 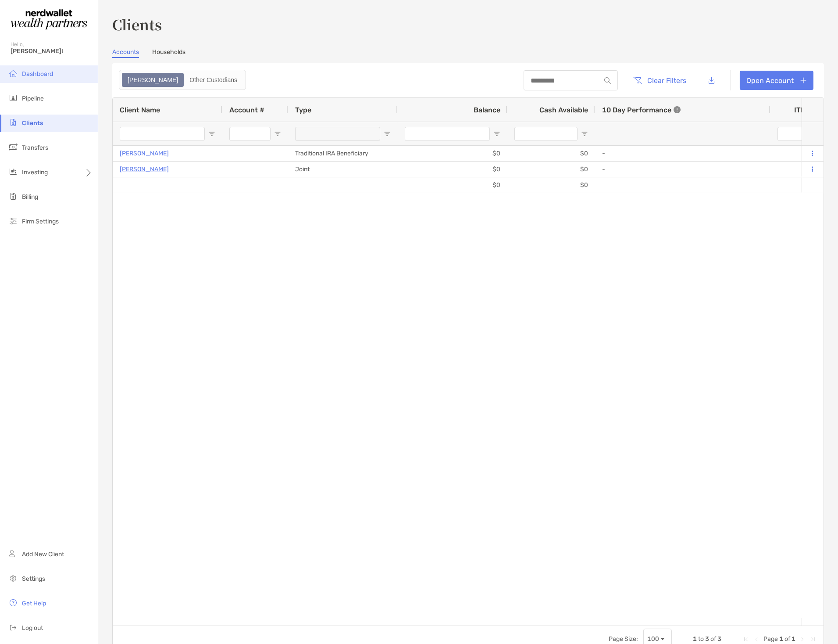 I want to click on button: Clear Filters, so click(x=660, y=81).